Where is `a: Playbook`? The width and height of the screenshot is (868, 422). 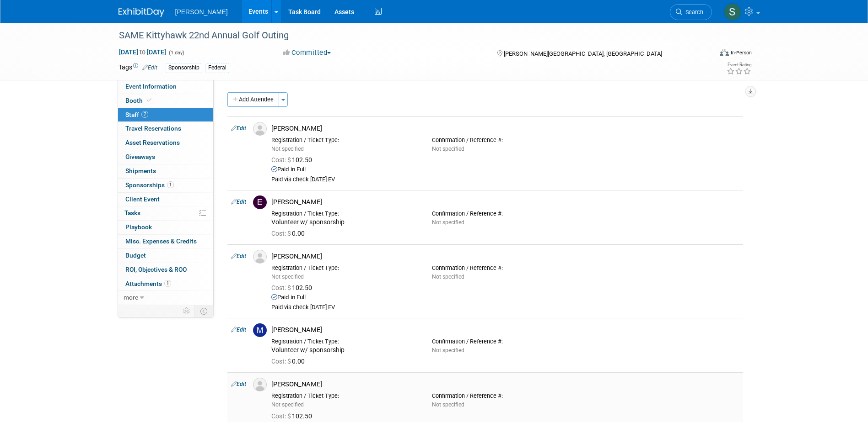 a: Playbook is located at coordinates (166, 228).